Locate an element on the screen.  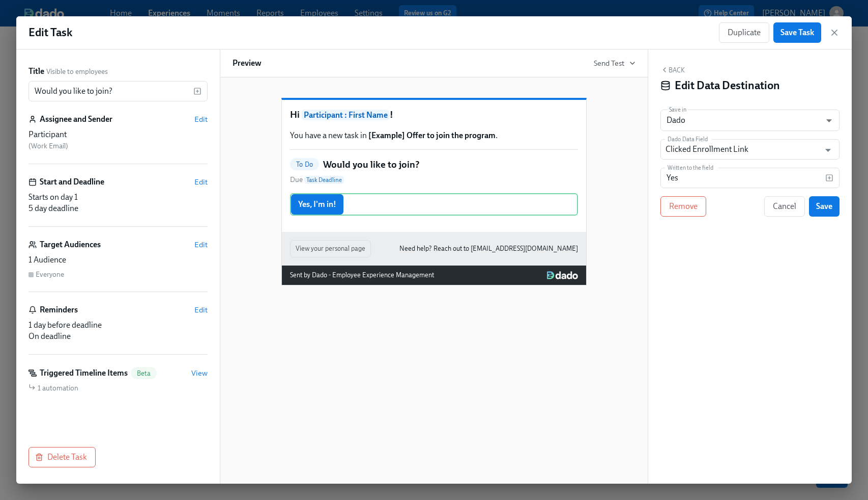
h1: Edit Task is located at coordinates (50, 33).